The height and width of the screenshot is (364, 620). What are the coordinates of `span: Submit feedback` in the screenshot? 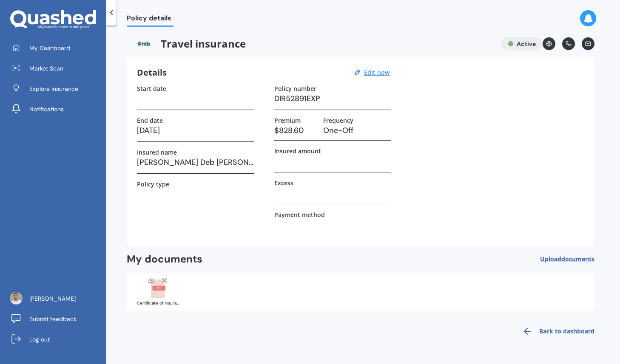 It's located at (53, 320).